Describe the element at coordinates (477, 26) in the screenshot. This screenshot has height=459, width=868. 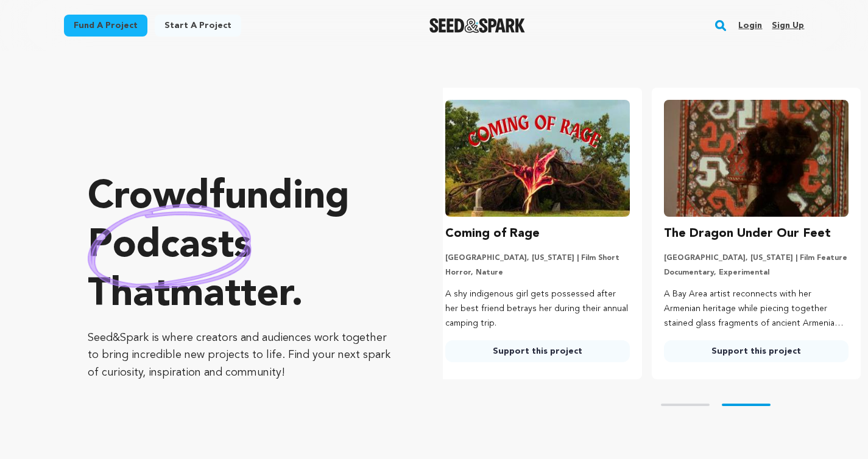
I see `img: Seed&Spark Logo Dark Mode` at that location.